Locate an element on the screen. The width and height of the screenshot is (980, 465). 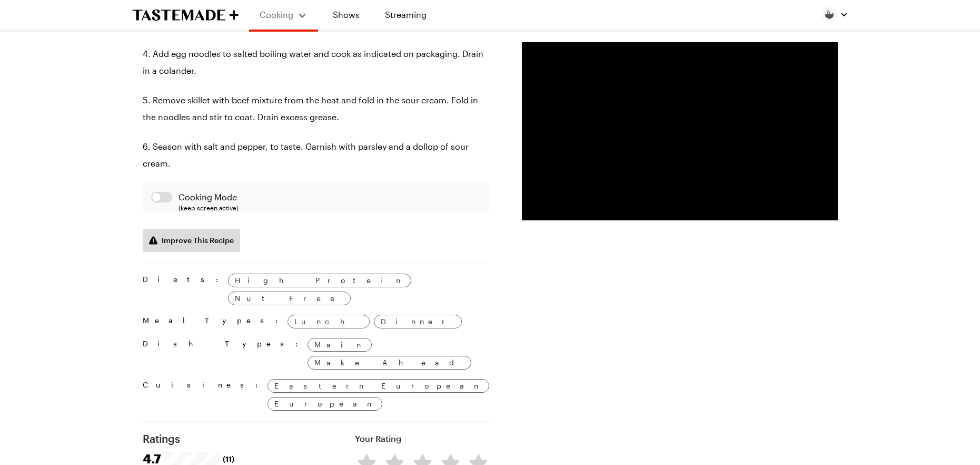
span: (11) is located at coordinates (229, 458).